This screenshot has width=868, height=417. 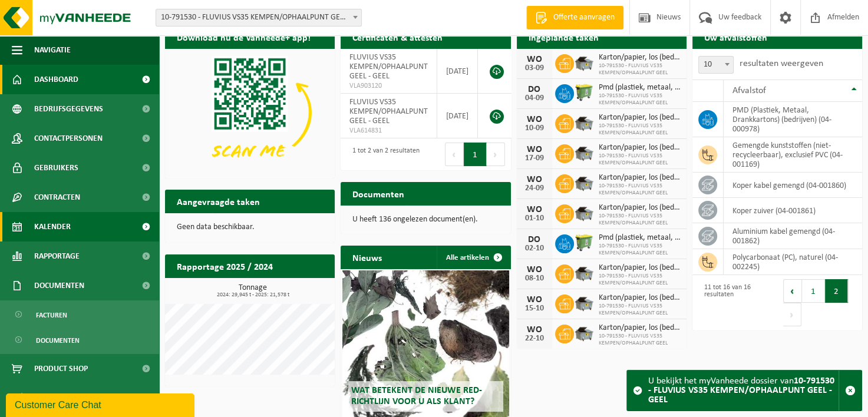 I want to click on p: U heeft 136 ongelezen document(en)., so click(x=426, y=220).